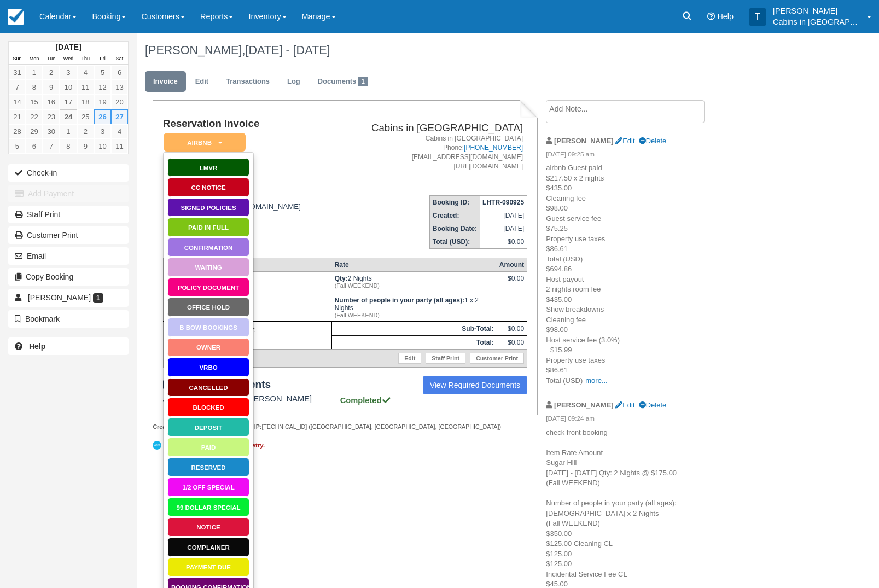 Image resolution: width=879 pixels, height=588 pixels. Describe the element at coordinates (366, 400) in the screenshot. I see `strong: Completed` at that location.